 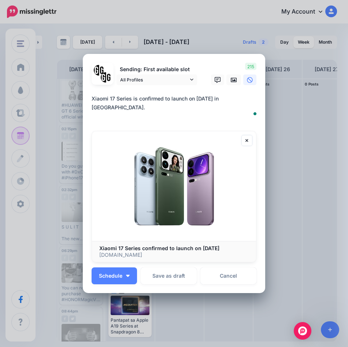 I want to click on button: Schedule, so click(x=114, y=276).